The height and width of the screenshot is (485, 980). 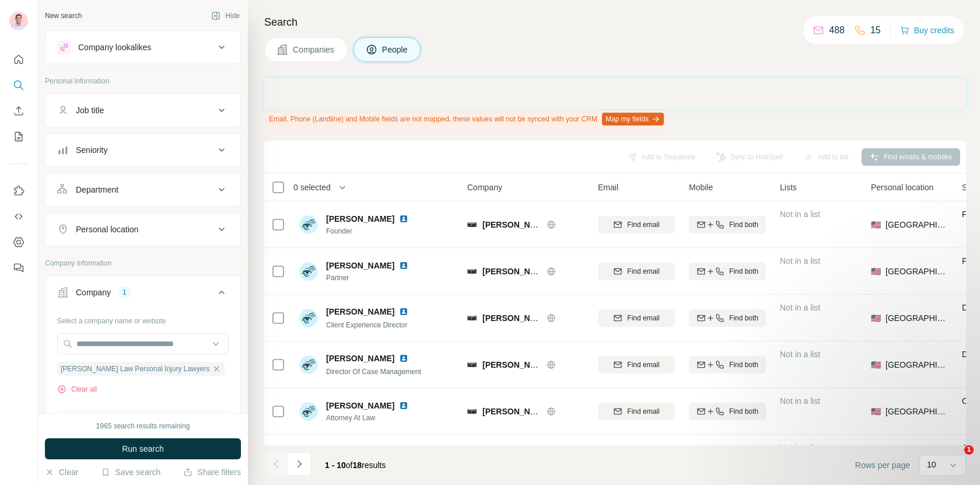 What do you see at coordinates (19, 137) in the screenshot?
I see `button: My lists` at bounding box center [19, 137].